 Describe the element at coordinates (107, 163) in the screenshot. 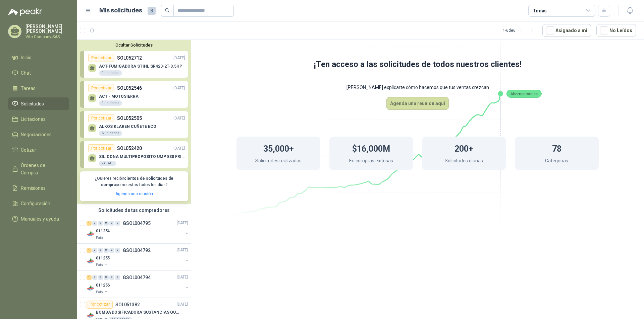

I see `div: 24 GAL` at that location.